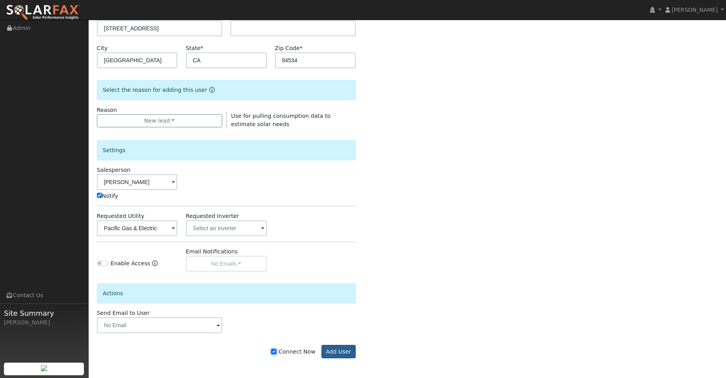 The image size is (726, 378). Describe the element at coordinates (212, 216) in the screenshot. I see `label: Requested Inverter` at that location.